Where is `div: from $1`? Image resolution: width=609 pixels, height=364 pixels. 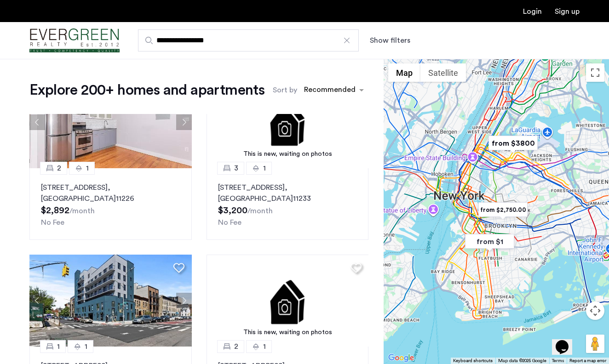 div: from $1 is located at coordinates (490, 241).